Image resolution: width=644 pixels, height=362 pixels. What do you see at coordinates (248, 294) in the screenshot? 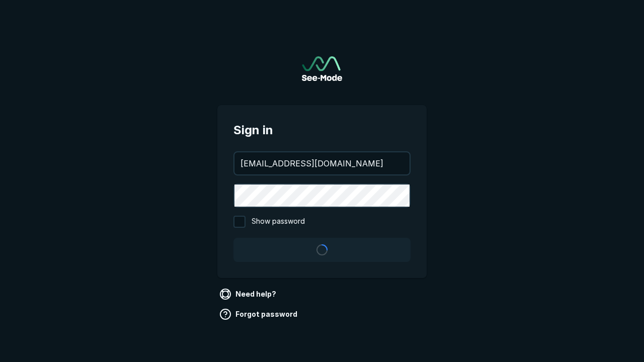
I see `a: Need help?` at bounding box center [248, 294].